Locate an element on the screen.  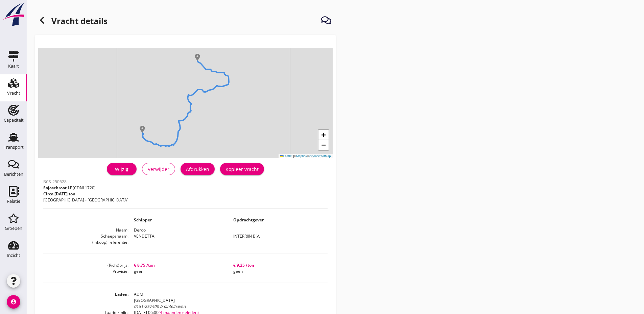
p: (CDNI 1720) is located at coordinates (86, 188).